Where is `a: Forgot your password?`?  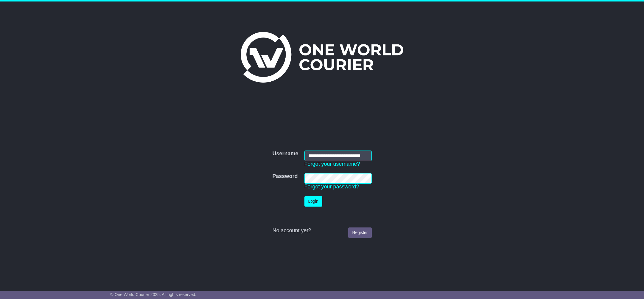
a: Forgot your password? is located at coordinates (332, 187).